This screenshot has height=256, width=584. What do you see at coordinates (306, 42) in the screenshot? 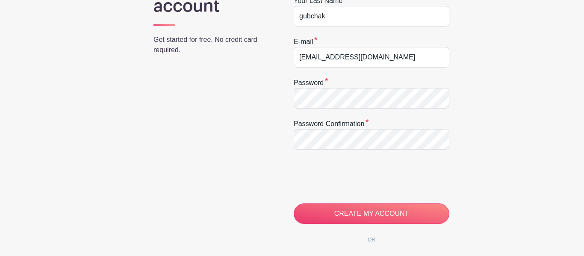
I see `label: E-mail` at bounding box center [306, 42].